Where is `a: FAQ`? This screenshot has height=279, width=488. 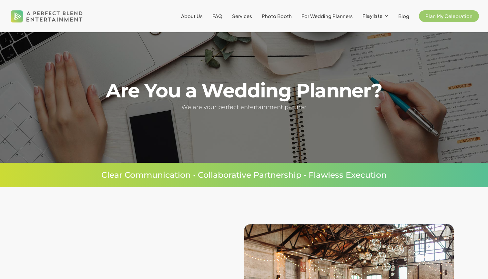 a: FAQ is located at coordinates (217, 16).